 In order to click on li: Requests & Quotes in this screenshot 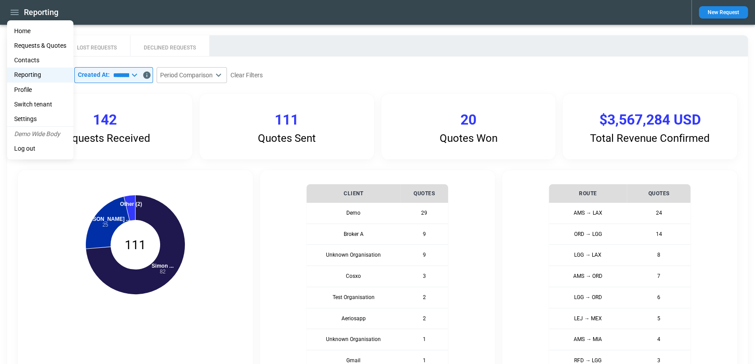, I will do `click(40, 46)`.